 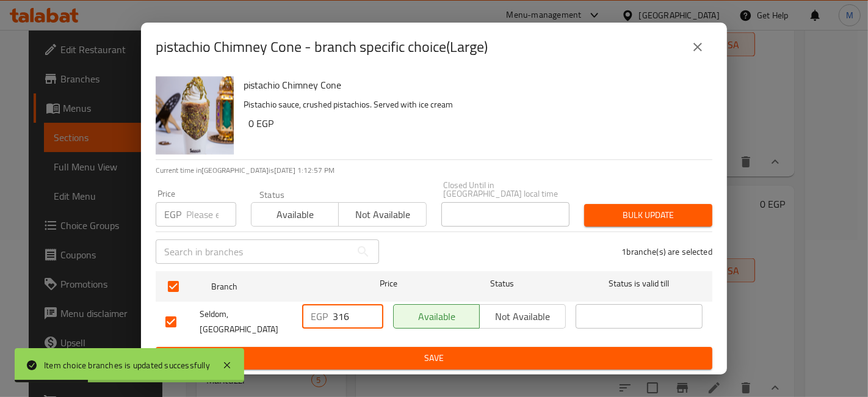 What do you see at coordinates (275, 287) in the screenshot?
I see `span: Branch` at bounding box center [275, 287].